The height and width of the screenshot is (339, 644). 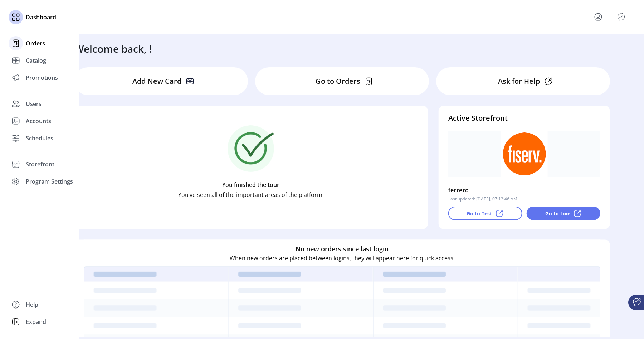 What do you see at coordinates (39, 138) in the screenshot?
I see `span: Schedules` at bounding box center [39, 138].